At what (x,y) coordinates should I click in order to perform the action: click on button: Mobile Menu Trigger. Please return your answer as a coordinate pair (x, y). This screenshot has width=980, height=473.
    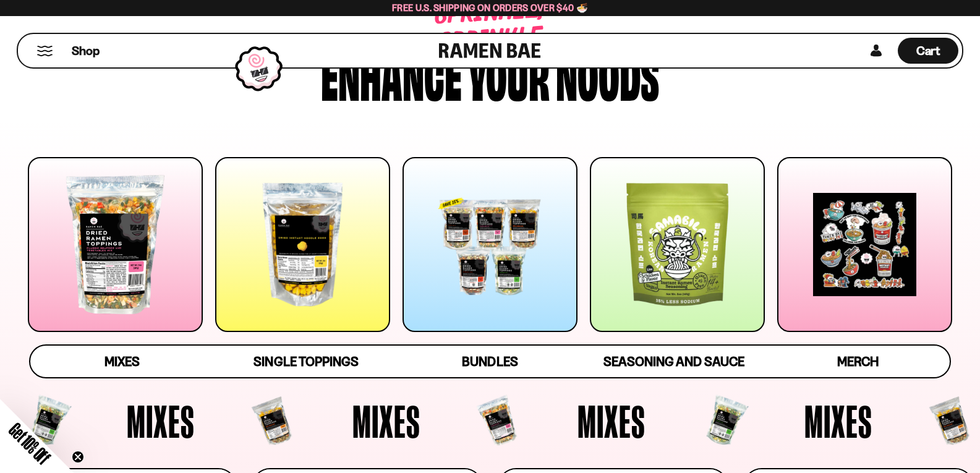
    Looking at the image, I should click on (44, 51).